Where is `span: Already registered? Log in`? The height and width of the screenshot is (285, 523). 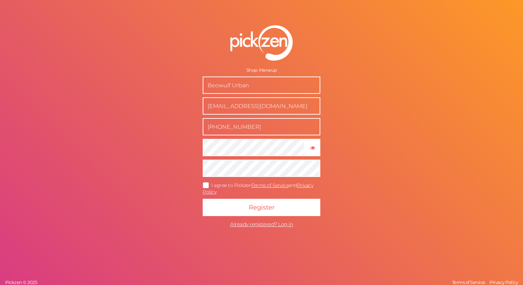
span: Already registered? Log in is located at coordinates (261, 224).